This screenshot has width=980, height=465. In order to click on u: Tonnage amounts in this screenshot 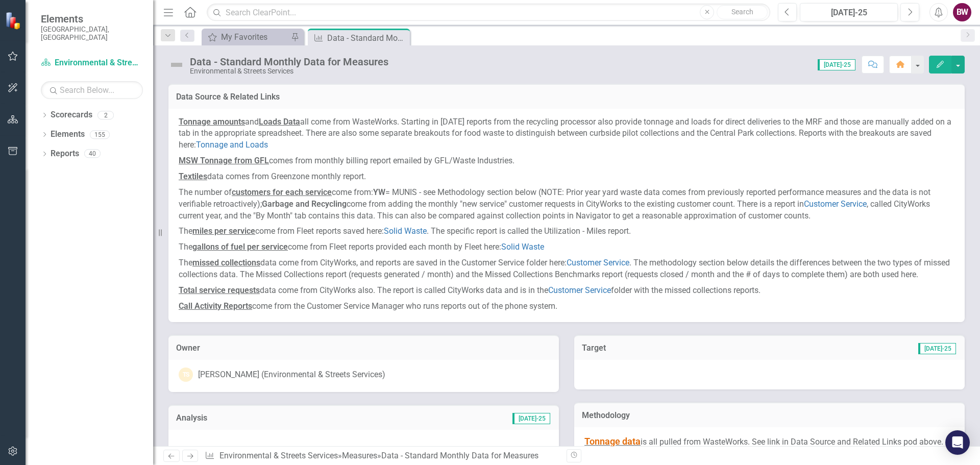, I will do `click(212, 122)`.